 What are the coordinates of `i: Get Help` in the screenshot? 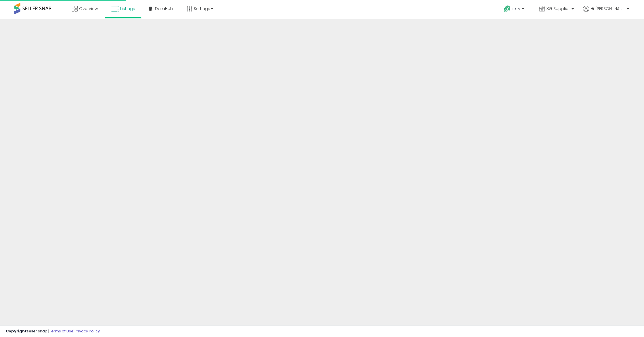 It's located at (507, 9).